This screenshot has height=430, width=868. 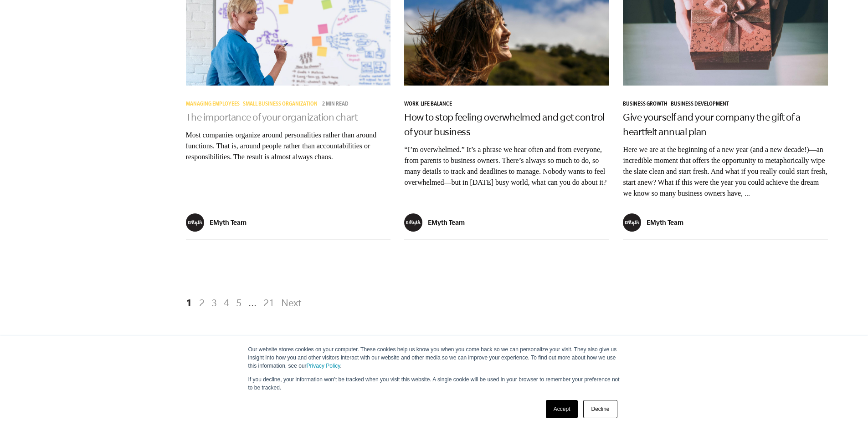 What do you see at coordinates (428, 105) in the screenshot?
I see `span: Work-Life Balance` at bounding box center [428, 105].